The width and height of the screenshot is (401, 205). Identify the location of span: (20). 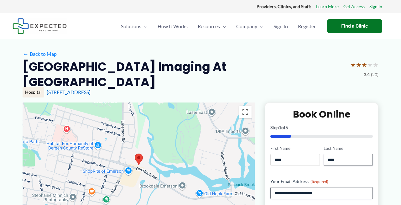
(375, 75).